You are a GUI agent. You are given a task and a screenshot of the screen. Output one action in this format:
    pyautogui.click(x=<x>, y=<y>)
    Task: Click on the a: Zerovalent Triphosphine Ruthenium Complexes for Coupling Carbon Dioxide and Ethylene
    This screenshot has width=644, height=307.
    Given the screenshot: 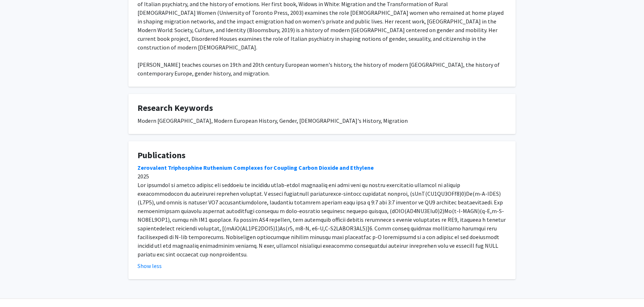 What is the action you would take?
    pyautogui.click(x=255, y=168)
    